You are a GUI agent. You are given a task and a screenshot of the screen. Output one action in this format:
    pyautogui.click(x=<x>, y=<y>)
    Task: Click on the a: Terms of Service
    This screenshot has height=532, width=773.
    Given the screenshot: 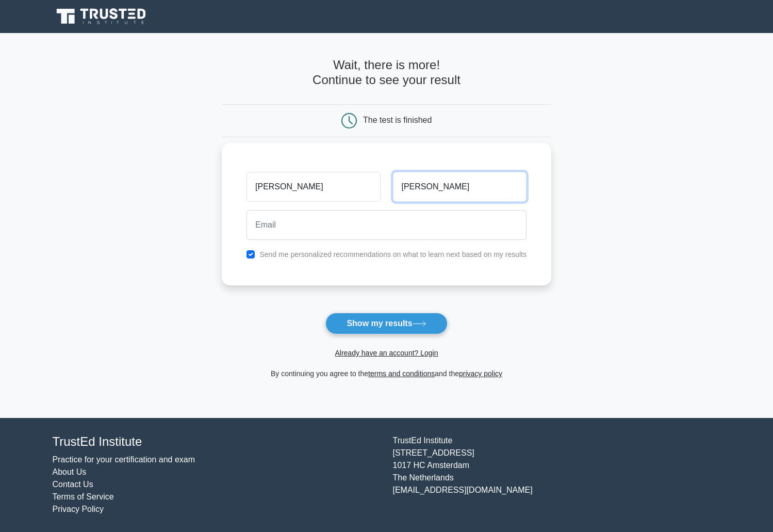 What is the action you would take?
    pyautogui.click(x=83, y=497)
    